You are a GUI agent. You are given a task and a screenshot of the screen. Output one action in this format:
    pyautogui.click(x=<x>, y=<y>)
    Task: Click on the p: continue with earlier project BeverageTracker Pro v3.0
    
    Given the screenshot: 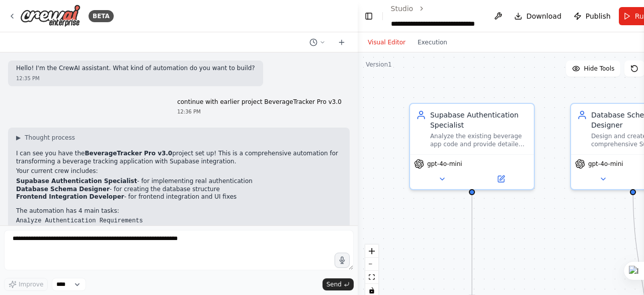 What is the action you would take?
    pyautogui.click(x=259, y=102)
    